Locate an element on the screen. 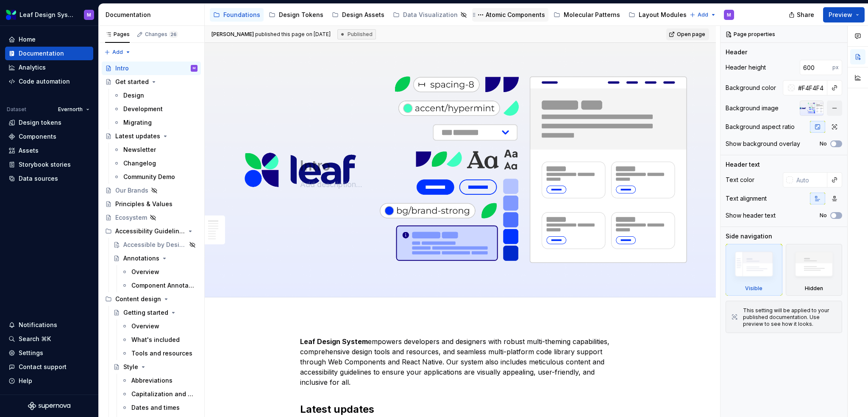 Image resolution: width=868 pixels, height=417 pixels. a: Assets is located at coordinates (49, 150).